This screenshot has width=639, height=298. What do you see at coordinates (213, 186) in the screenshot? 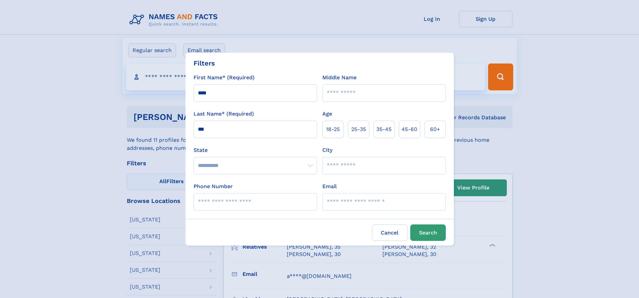
I see `label: Phone Number` at bounding box center [213, 186].